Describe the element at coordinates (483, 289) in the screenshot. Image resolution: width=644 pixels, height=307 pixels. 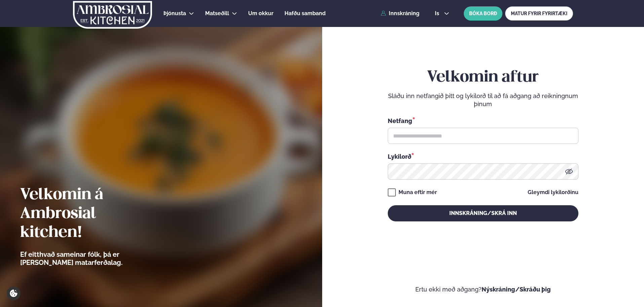
I see `p: Ertu ekki með aðgang?` at that location.